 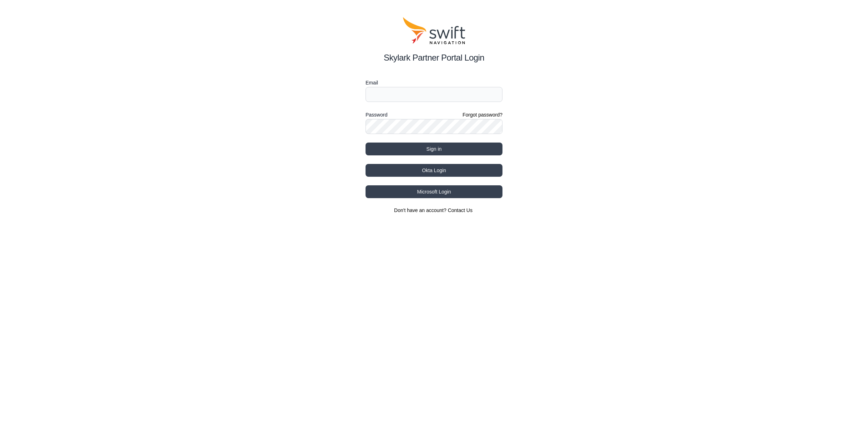 What do you see at coordinates (434, 191) in the screenshot?
I see `button: Microsoft Login` at bounding box center [434, 191].